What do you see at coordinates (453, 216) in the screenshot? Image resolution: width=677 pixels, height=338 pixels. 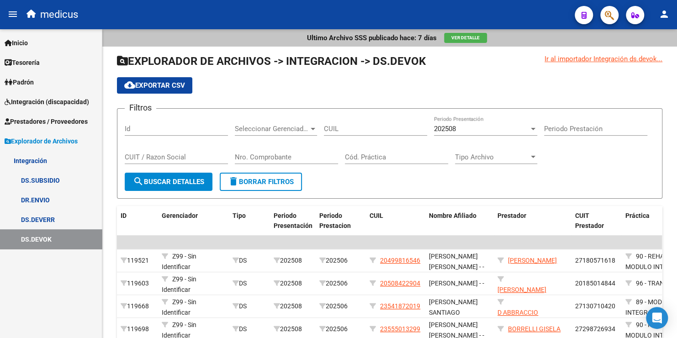 I see `span: Nombre Afiliado` at bounding box center [453, 216].